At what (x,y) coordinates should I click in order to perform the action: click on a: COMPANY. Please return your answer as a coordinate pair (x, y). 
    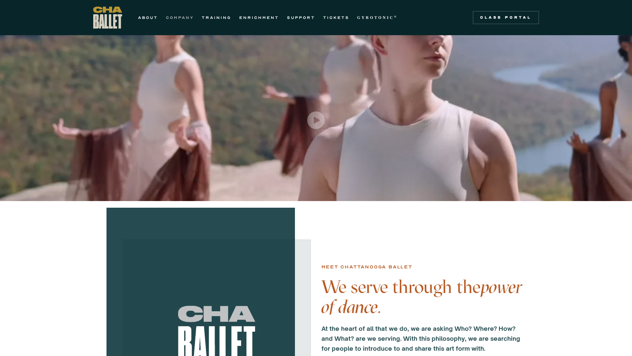
    Looking at the image, I should click on (180, 18).